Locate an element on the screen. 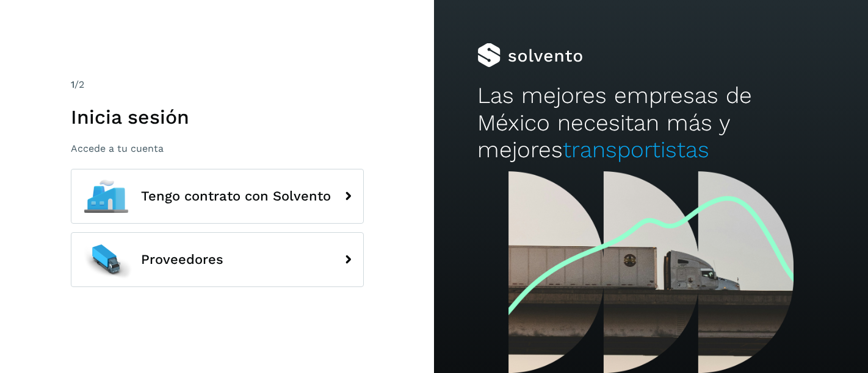  p: Accede a tu cuenta is located at coordinates (217, 148).